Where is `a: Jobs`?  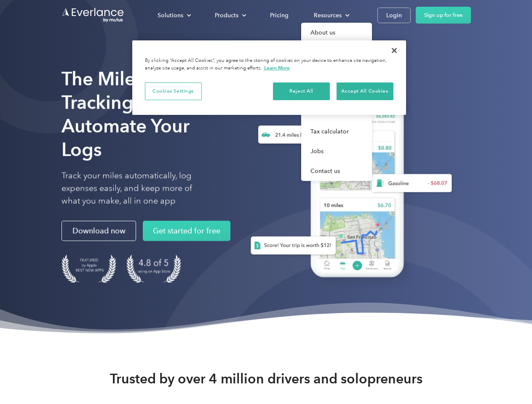 a: Jobs is located at coordinates (337, 151).